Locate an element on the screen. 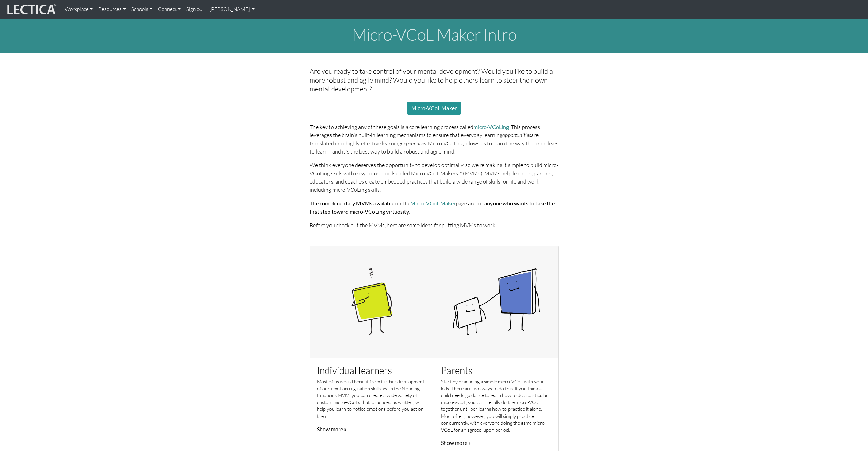 The width and height of the screenshot is (868, 451). img: Cartoon of parent and child is located at coordinates (497, 302).